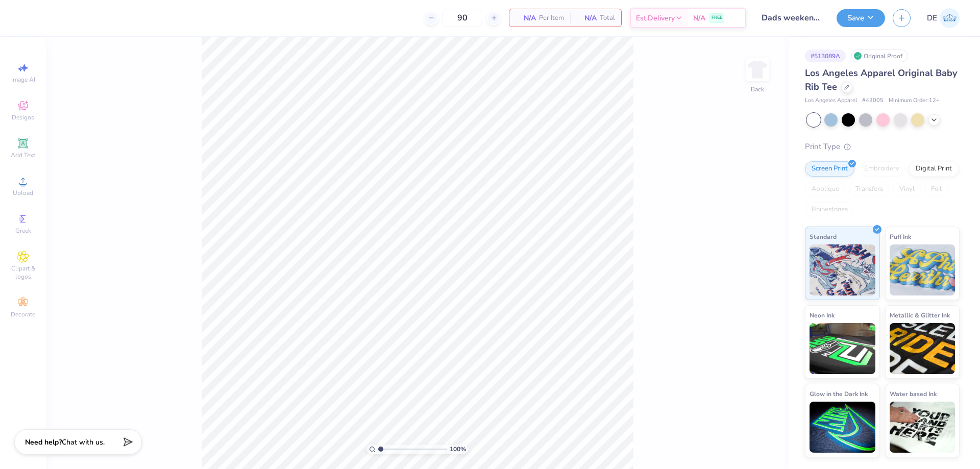 The width and height of the screenshot is (980, 469). What do you see at coordinates (821, 315) in the screenshot?
I see `span: Neon Ink` at bounding box center [821, 315].